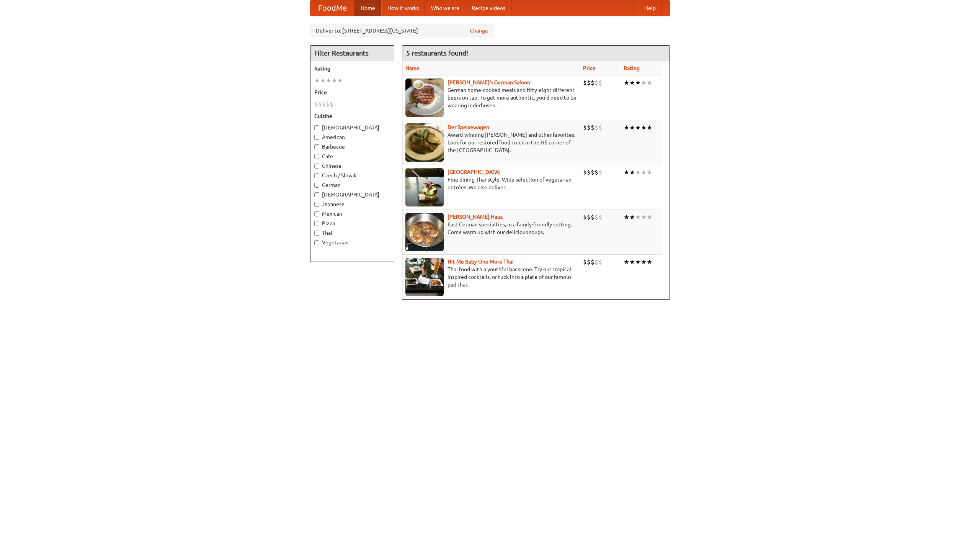 Image resolution: width=980 pixels, height=542 pixels. What do you see at coordinates (352, 53) in the screenshot?
I see `h4: Filter Restaurants` at bounding box center [352, 53].